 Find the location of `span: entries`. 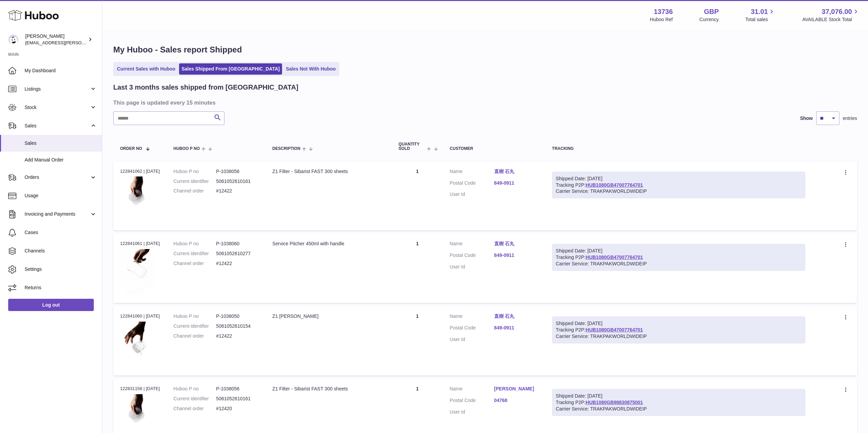

span: entries is located at coordinates (850, 118).